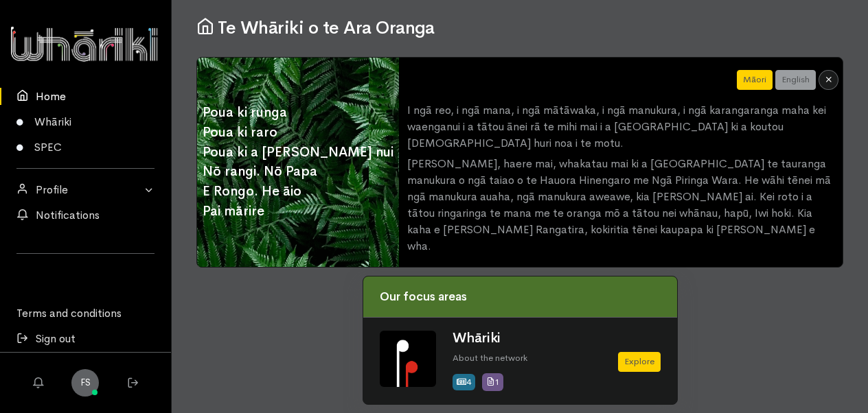 Image resolution: width=868 pixels, height=413 pixels. What do you see at coordinates (754, 80) in the screenshot?
I see `button: Māori` at bounding box center [754, 80].